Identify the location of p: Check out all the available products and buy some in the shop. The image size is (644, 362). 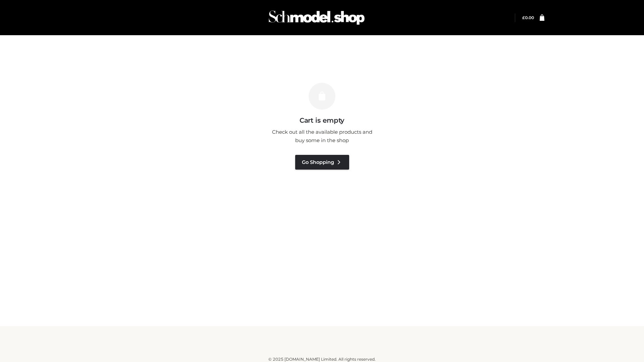
(322, 136).